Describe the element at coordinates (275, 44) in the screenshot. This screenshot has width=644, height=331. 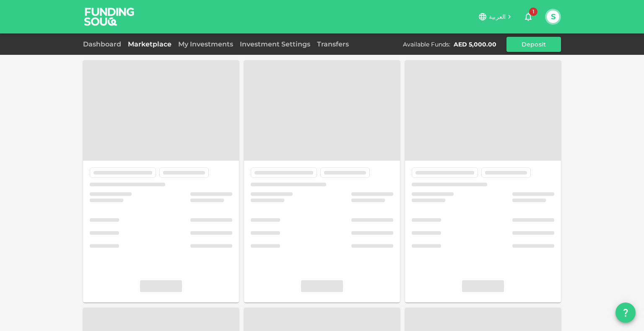
I see `a: Investment Settings` at that location.